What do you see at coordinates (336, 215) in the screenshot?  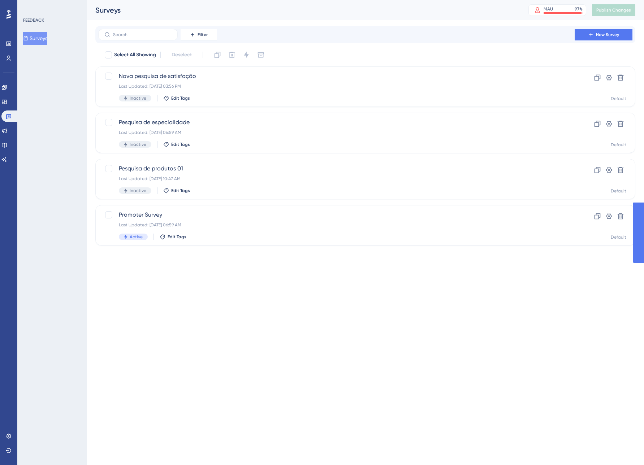 I see `span: Promoter Survey` at bounding box center [336, 215].